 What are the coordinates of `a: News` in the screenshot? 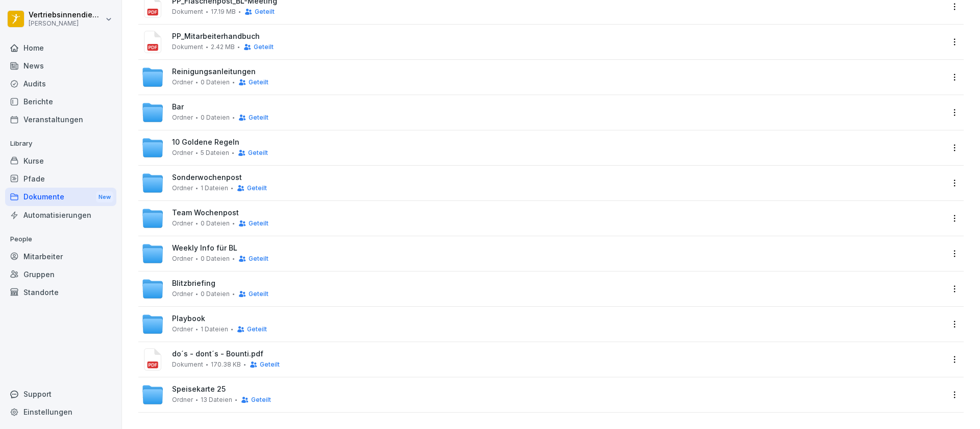 It's located at (61, 66).